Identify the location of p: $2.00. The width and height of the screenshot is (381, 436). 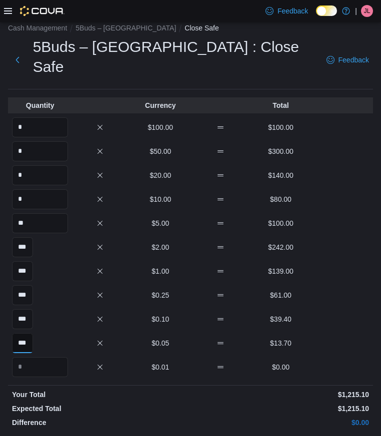
(160, 247).